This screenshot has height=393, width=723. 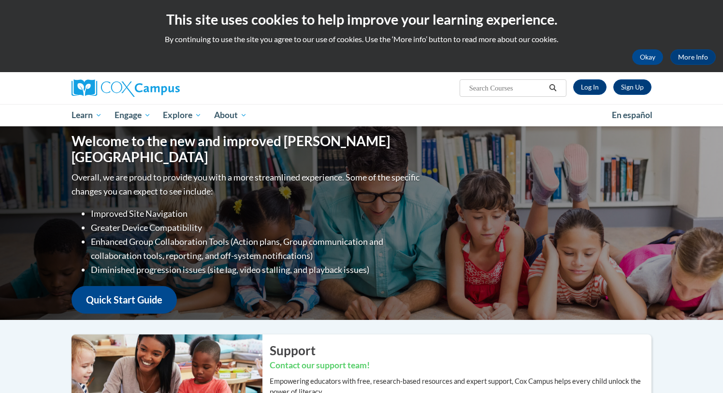 What do you see at coordinates (362, 115) in the screenshot?
I see `div: Main menu` at bounding box center [362, 115].